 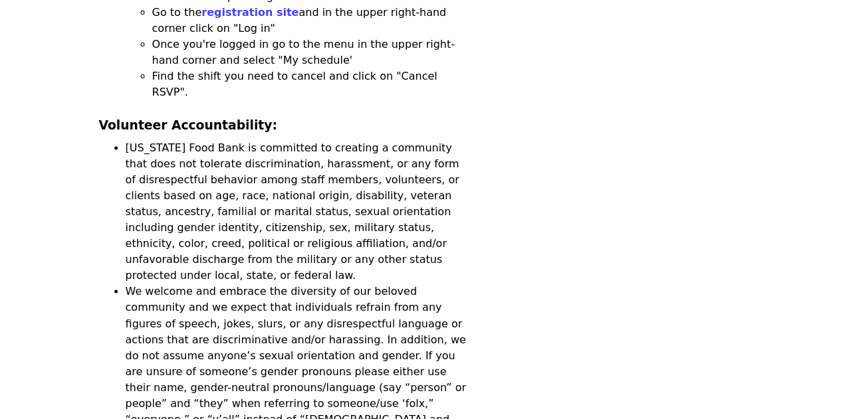 What do you see at coordinates (310, 53) in the screenshot?
I see `li: Once you're logged in go to the menu in the upper right-hand corner and select "My schedule'` at bounding box center [310, 53].